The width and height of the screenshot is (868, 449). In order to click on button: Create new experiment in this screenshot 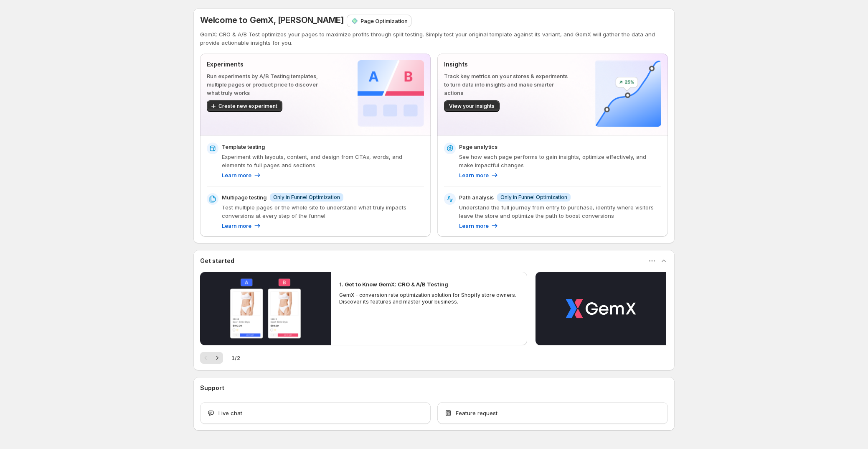, I will do `click(244, 106)`.